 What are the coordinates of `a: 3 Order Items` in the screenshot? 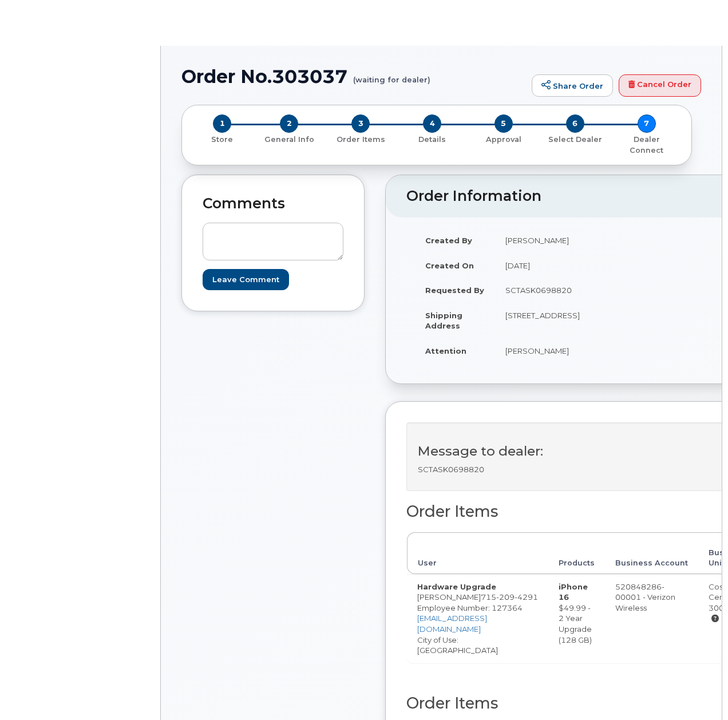 It's located at (360, 139).